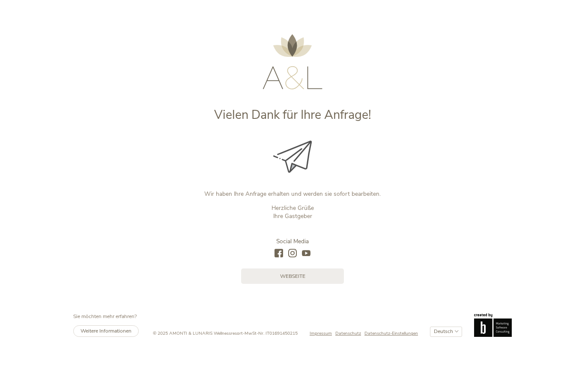 This screenshot has width=585, height=392. What do you see at coordinates (198, 333) in the screenshot?
I see `span: © 2025 AMONTI & LUNARIS Wellnessresort` at bounding box center [198, 333].